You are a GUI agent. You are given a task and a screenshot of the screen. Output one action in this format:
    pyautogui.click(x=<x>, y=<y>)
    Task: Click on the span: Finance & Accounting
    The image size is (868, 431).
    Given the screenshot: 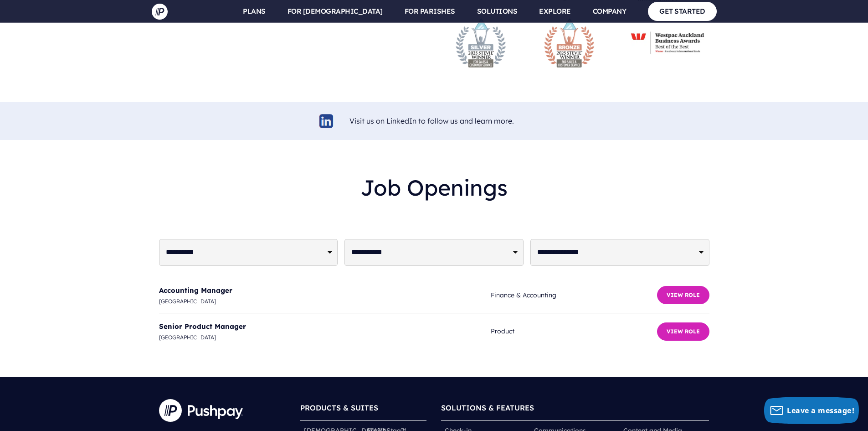 What is the action you would take?
    pyautogui.click(x=574, y=295)
    